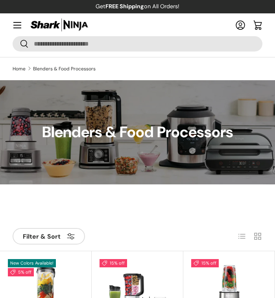 The width and height of the screenshot is (275, 298). Describe the element at coordinates (64, 69) in the screenshot. I see `a: Blenders & Food Processors` at that location.